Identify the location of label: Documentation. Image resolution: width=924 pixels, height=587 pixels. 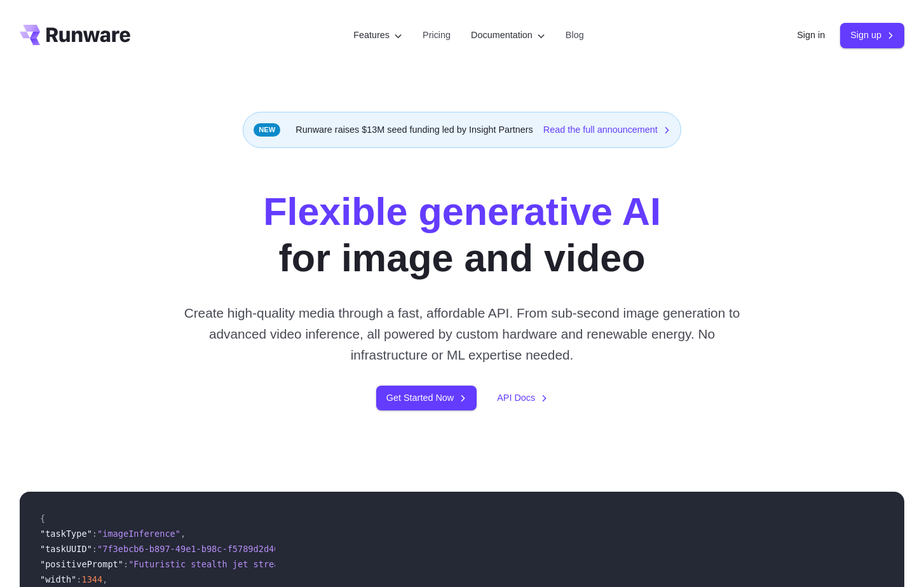
(508, 35).